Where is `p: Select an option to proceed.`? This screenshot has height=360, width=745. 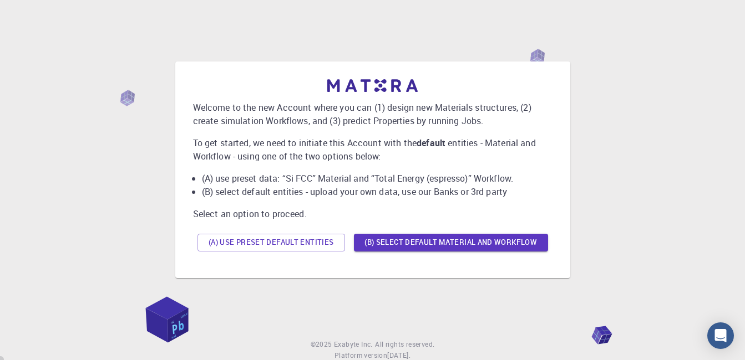
p: Select an option to proceed. is located at coordinates (373, 214).